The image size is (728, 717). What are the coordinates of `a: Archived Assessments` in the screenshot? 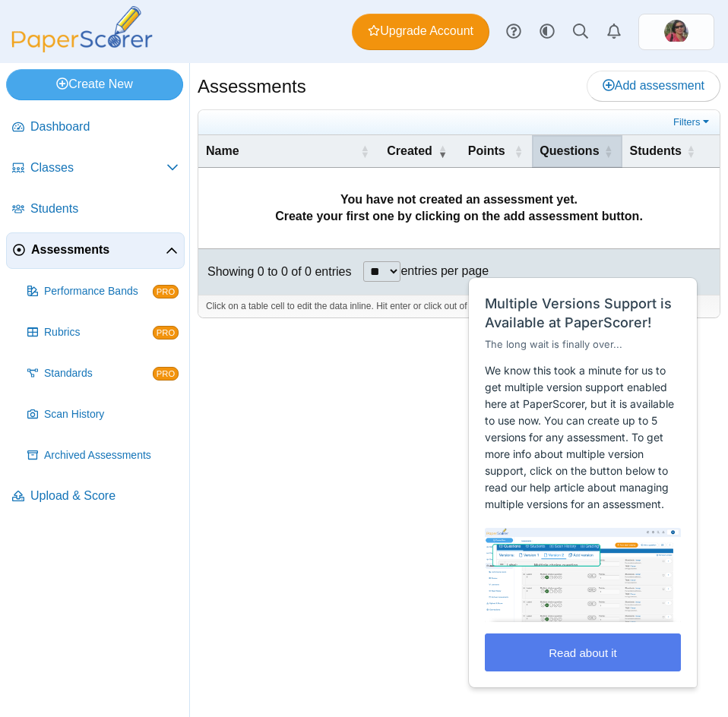 It's located at (102, 456).